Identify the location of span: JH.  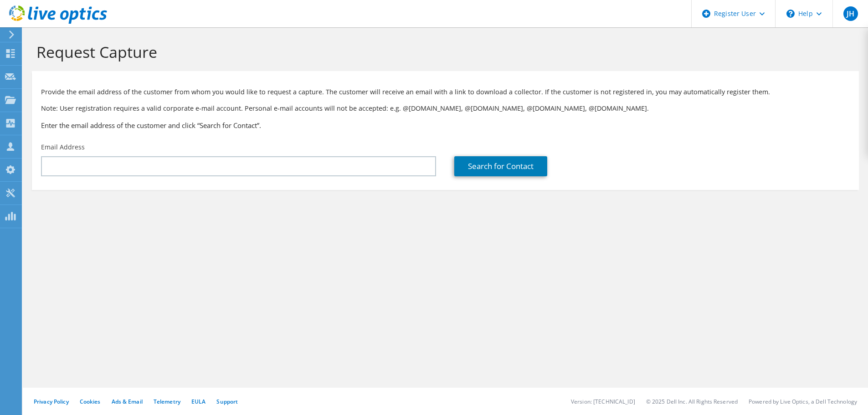
(851, 14).